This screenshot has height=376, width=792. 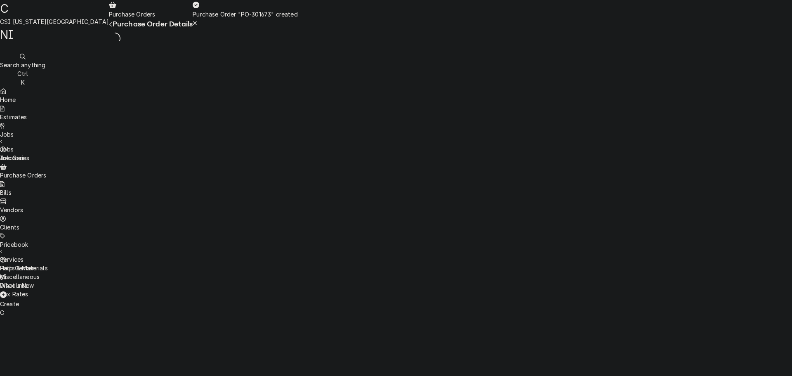 What do you see at coordinates (132, 14) in the screenshot?
I see `span: Purchase Orders` at bounding box center [132, 14].